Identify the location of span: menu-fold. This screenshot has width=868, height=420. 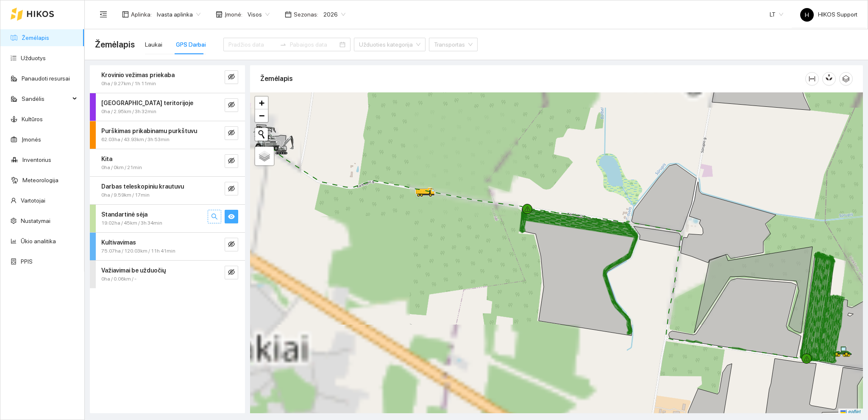
(103, 14).